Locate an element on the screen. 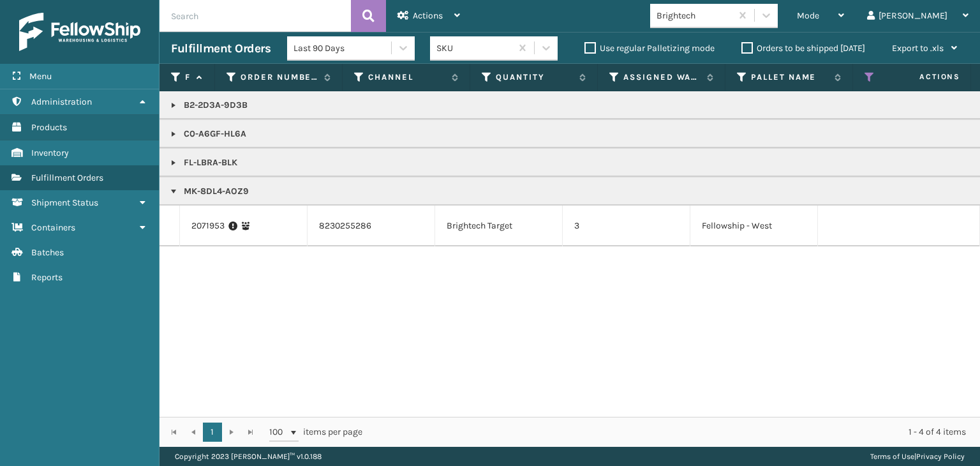 This screenshot has height=466, width=980. span: Fulfillment Orders is located at coordinates (67, 178).